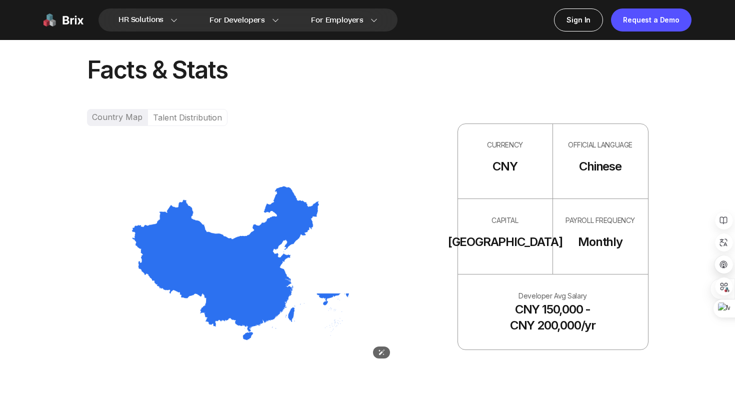 This screenshot has width=735, height=399. What do you see at coordinates (600, 242) in the screenshot?
I see `div: Monthly` at bounding box center [600, 242].